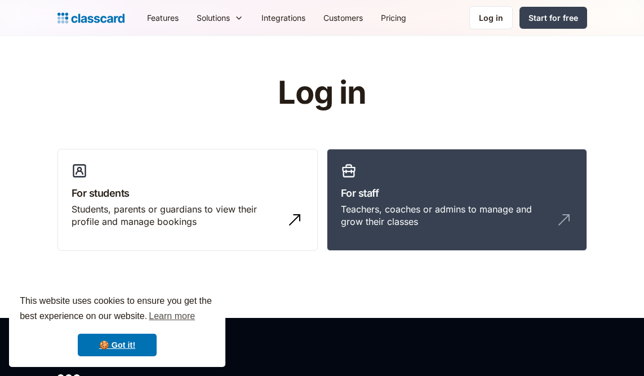  What do you see at coordinates (343, 17) in the screenshot?
I see `a: Customers` at bounding box center [343, 17].